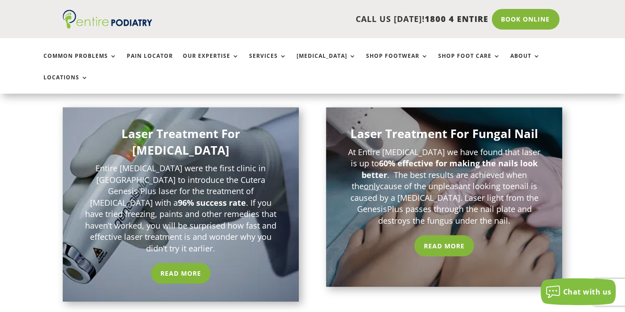 The width and height of the screenshot is (625, 312). What do you see at coordinates (579, 292) in the screenshot?
I see `button: Chat with us` at bounding box center [579, 292].